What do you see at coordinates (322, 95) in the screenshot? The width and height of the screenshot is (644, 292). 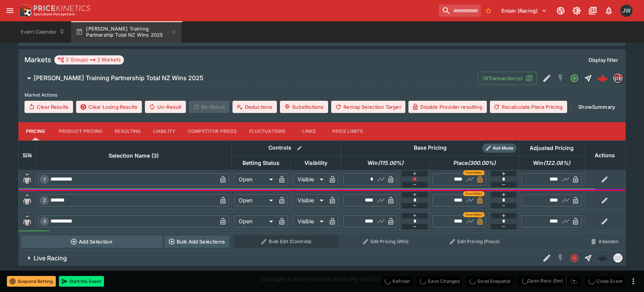 I see `label: Market Actions` at bounding box center [322, 95].